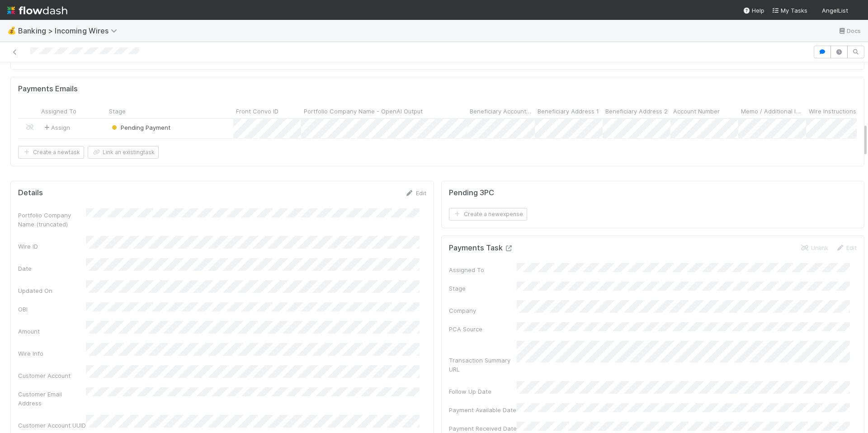 The width and height of the screenshot is (868, 433). What do you see at coordinates (773, 111) in the screenshot?
I see `span: Memo / Additional Info` at bounding box center [773, 111].